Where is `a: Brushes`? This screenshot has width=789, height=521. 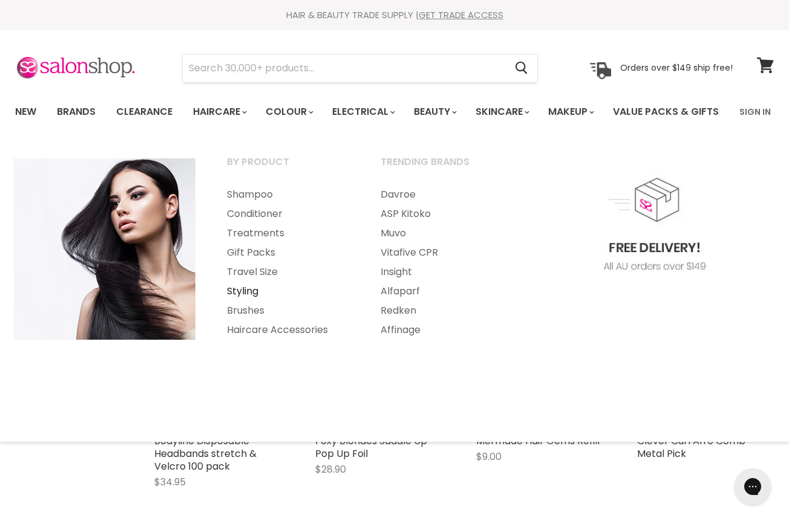 a: Brushes is located at coordinates (287, 311).